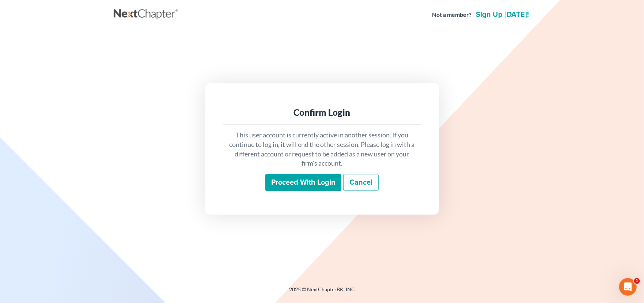 The width and height of the screenshot is (644, 303). What do you see at coordinates (361, 182) in the screenshot?
I see `a: Cancel` at bounding box center [361, 182].